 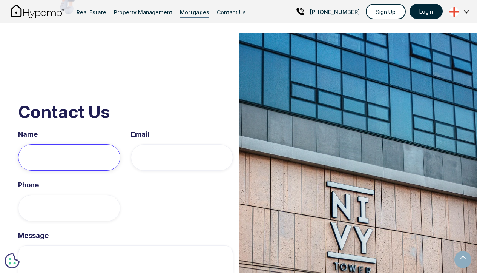 I want to click on a: Sign Up, so click(x=386, y=11).